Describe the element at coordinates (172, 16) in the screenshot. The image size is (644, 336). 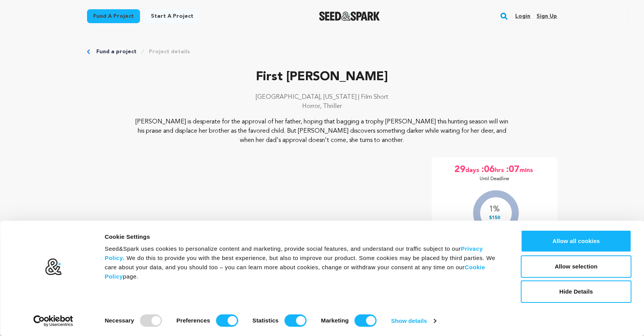
I see `a: Start a project` at that location.